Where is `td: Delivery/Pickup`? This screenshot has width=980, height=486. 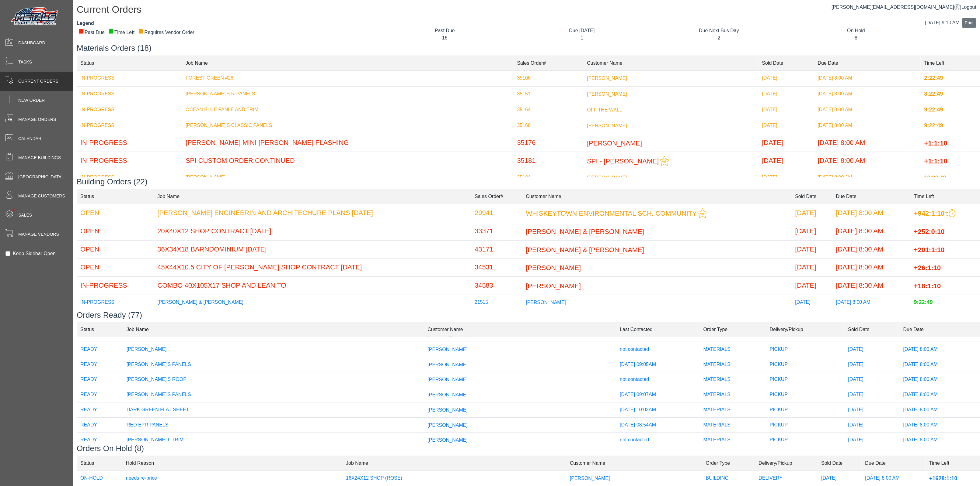
td: Delivery/Pickup is located at coordinates (805, 329).